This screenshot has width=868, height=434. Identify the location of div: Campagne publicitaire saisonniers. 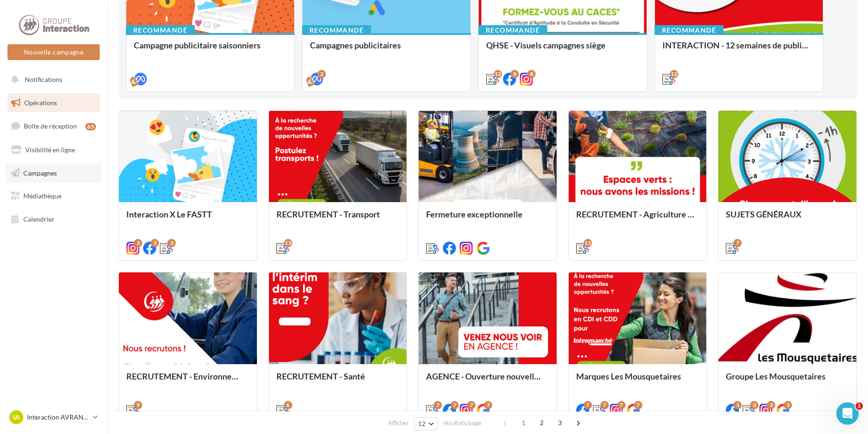
(210, 50).